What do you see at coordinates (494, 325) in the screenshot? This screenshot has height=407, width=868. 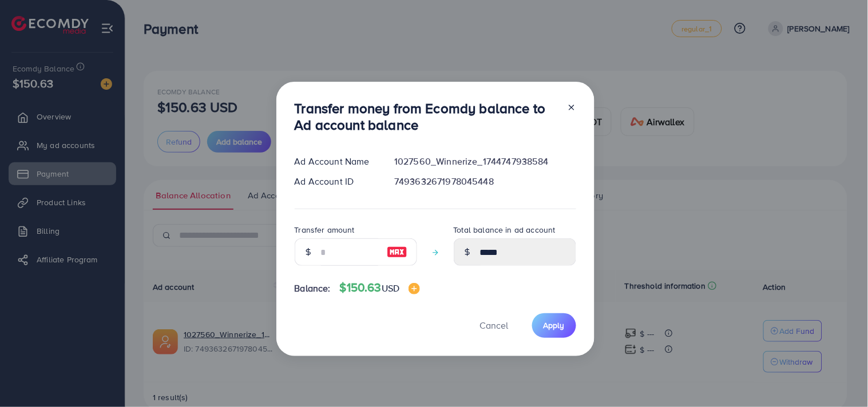 I see `button: Cancel` at bounding box center [494, 325].